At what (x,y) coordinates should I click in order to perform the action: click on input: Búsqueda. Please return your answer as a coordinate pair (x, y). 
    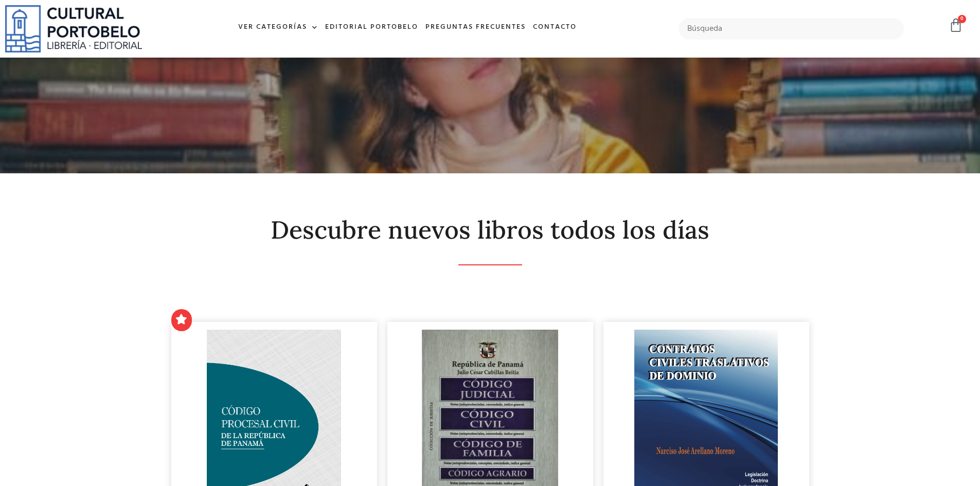
    Looking at the image, I should click on (791, 29).